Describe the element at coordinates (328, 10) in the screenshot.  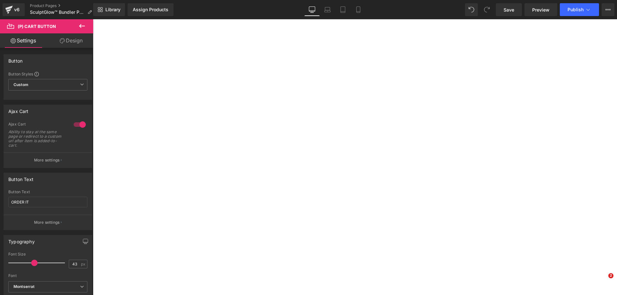
I see `a: Laptop` at that location.